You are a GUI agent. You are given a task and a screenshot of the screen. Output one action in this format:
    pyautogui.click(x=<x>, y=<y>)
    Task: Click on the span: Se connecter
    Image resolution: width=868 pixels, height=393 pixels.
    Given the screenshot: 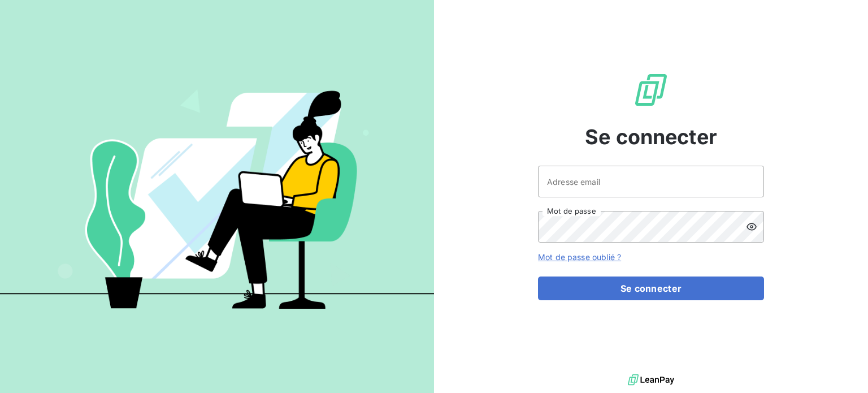 What is the action you would take?
    pyautogui.click(x=651, y=137)
    